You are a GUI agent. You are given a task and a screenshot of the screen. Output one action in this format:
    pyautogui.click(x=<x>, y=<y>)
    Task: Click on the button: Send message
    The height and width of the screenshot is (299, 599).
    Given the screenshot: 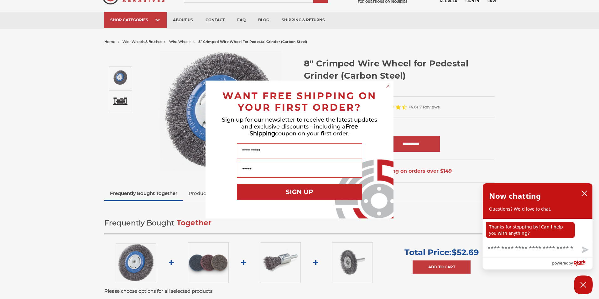 What is the action you would take?
    pyautogui.click(x=585, y=250)
    